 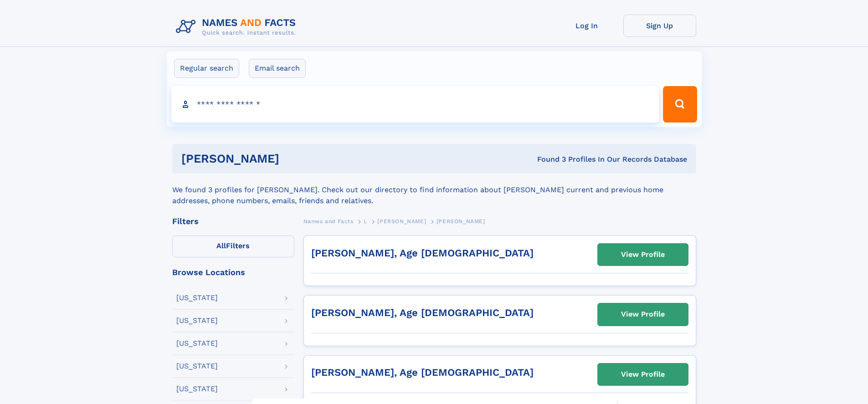 I want to click on span: All, so click(x=221, y=246).